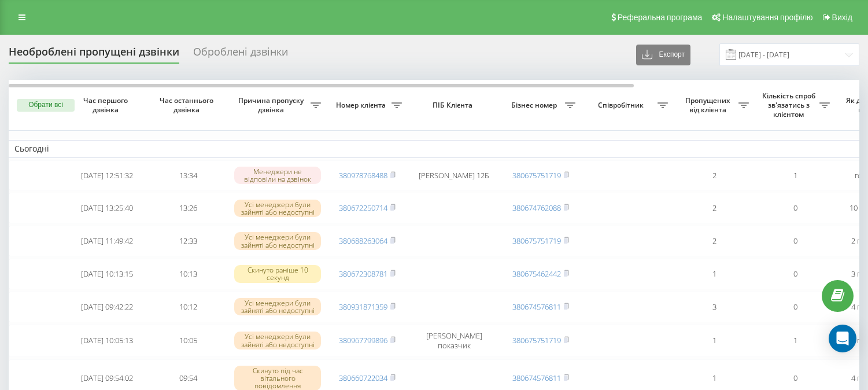 Image resolution: width=868 pixels, height=390 pixels. Describe the element at coordinates (362, 105) in the screenshot. I see `span: Номер клієнта` at that location.